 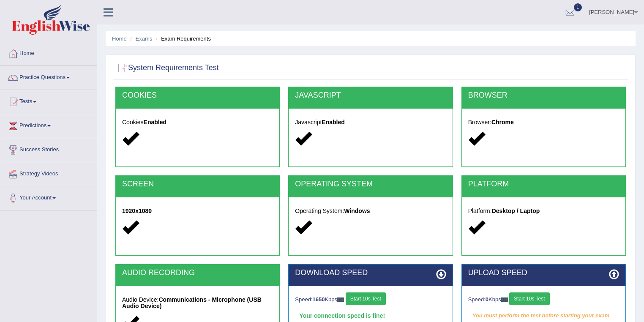 I want to click on h5: Browser:, so click(x=544, y=122).